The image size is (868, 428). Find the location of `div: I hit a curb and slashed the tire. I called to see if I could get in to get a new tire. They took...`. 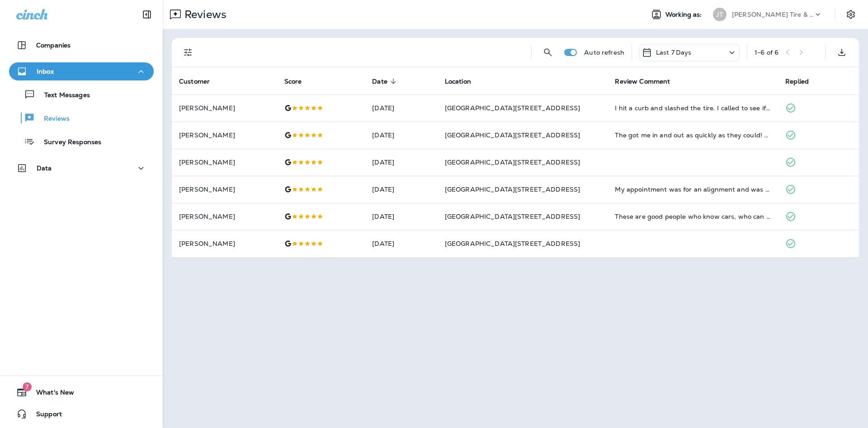

div: I hit a curb and slashed the tire. I called to see if I could get in to get a new tire. They took... is located at coordinates (693, 108).